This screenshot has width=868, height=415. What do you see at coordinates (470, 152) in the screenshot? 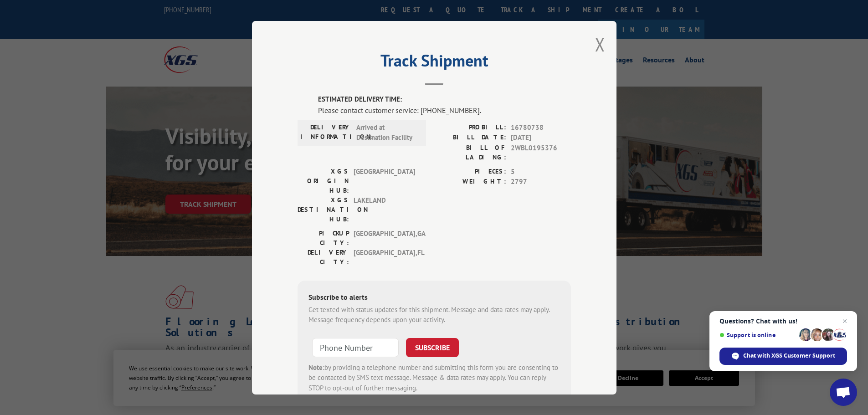
I see `label: BILL OF LADING:` at bounding box center [470, 152].